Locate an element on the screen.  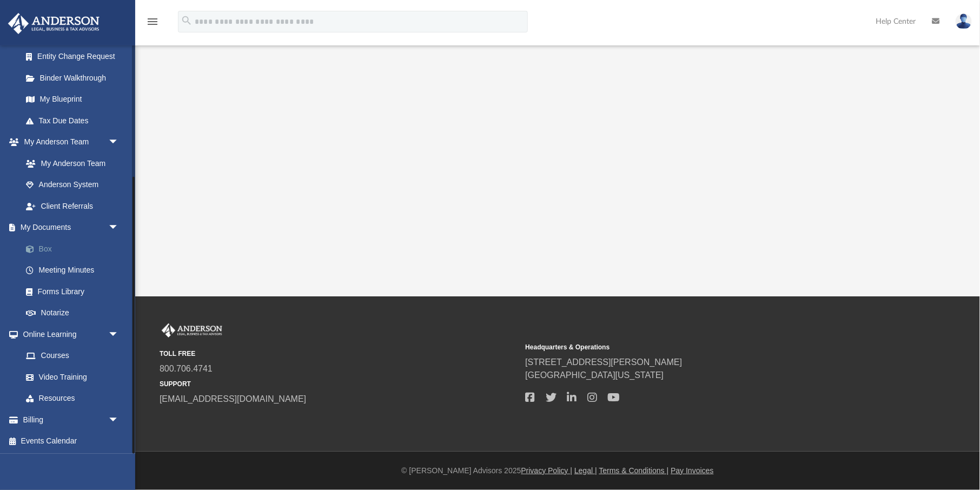
a: My Documentsarrow_drop_down is located at coordinates (71, 228).